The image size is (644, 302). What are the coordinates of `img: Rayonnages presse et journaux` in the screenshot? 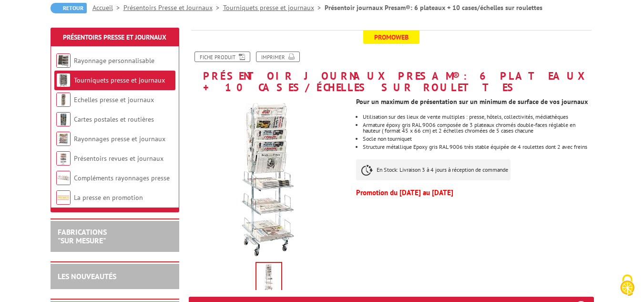 It's located at (64, 139).